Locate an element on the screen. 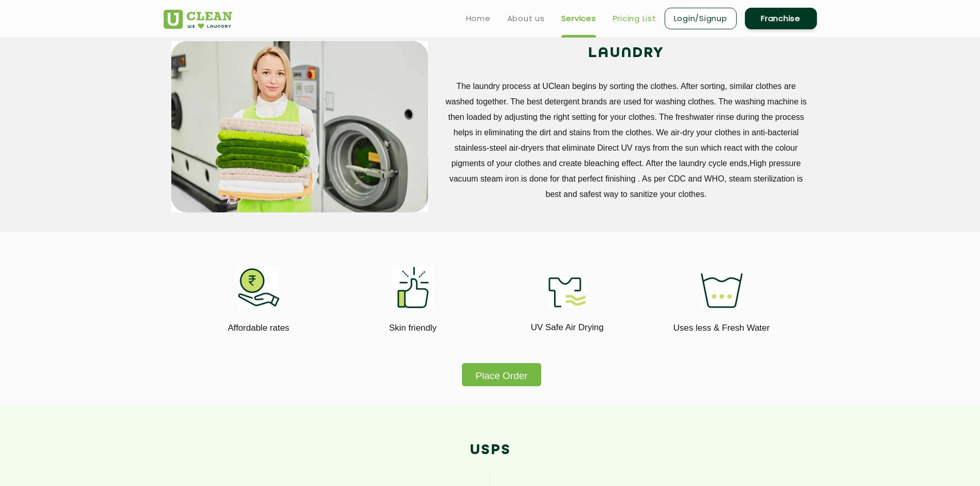 The height and width of the screenshot is (486, 980). p: The laundry process at UClean begins by sorting the clothes. After sorting, similar clothes are w... is located at coordinates (626, 140).